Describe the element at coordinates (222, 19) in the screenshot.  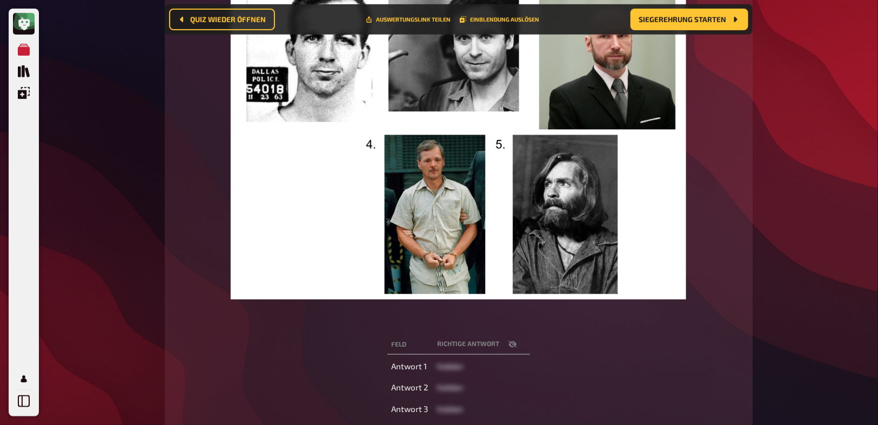
I see `button: Quiz wieder öffnen` at that location.